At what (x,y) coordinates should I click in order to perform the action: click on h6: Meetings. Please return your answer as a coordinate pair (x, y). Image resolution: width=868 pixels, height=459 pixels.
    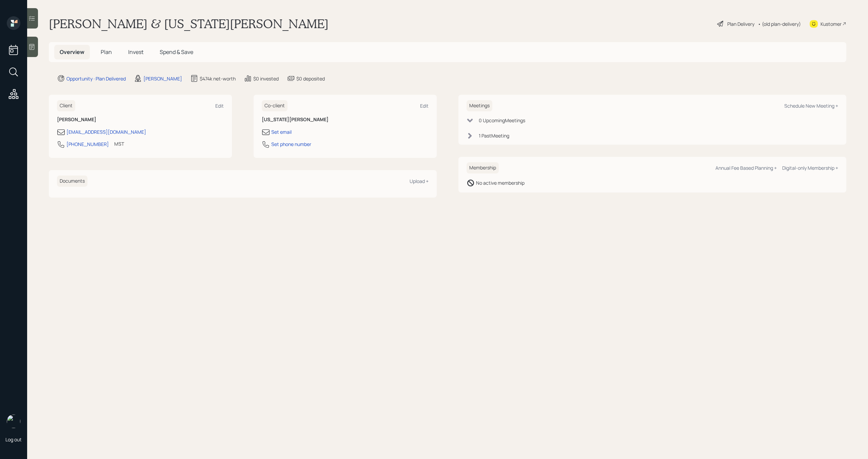
    Looking at the image, I should click on (480, 105).